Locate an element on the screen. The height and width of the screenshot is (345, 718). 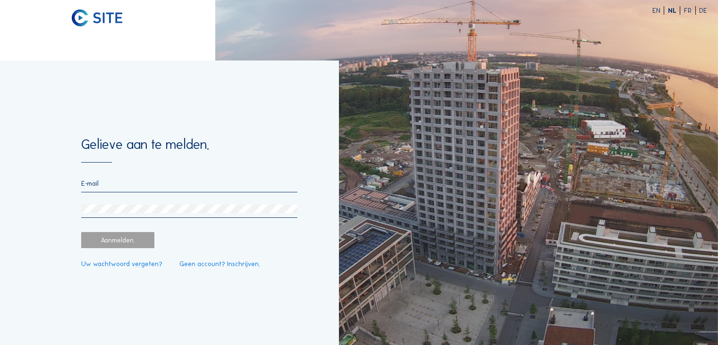
div: FR is located at coordinates (690, 10).